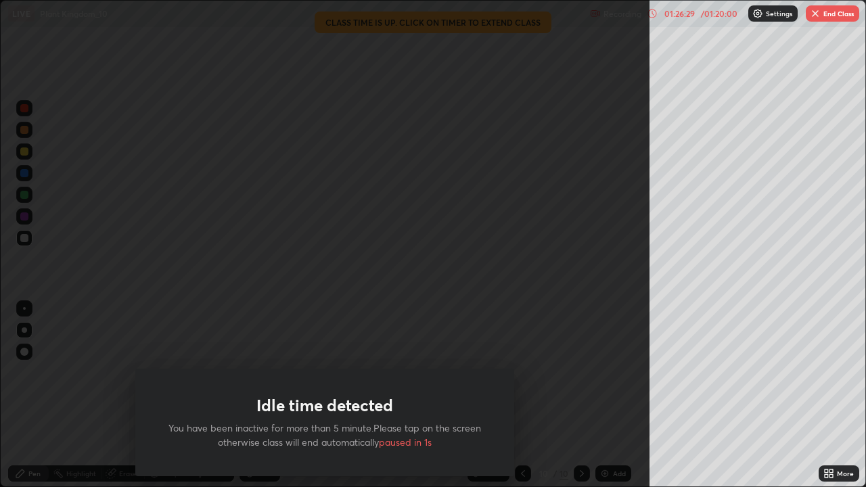 Image resolution: width=866 pixels, height=487 pixels. I want to click on button: End Class, so click(832, 14).